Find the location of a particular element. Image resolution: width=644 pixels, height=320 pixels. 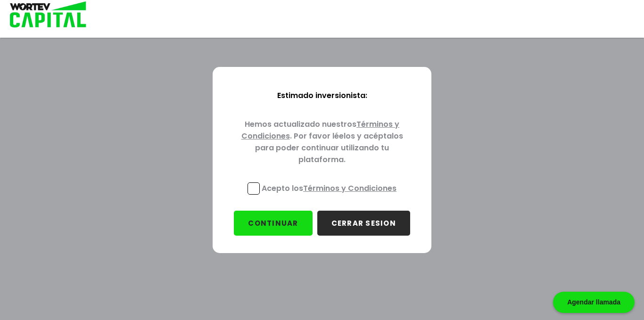

p: Acepto los is located at coordinates (329, 188).